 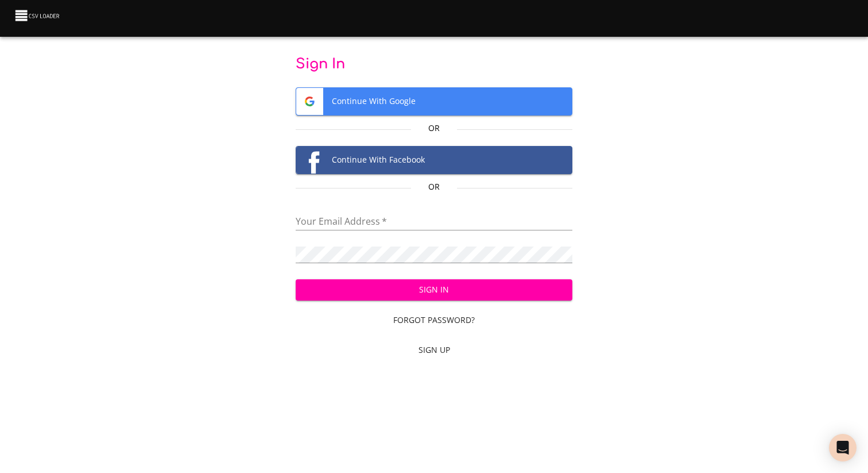 What do you see at coordinates (843, 447) in the screenshot?
I see `div: Open Intercom Messenger` at bounding box center [843, 447].